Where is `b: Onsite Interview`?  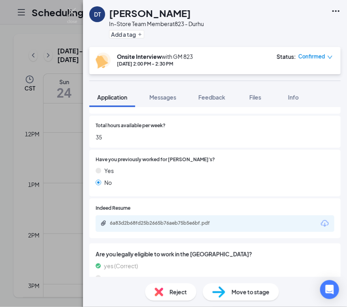 b: Onsite Interview is located at coordinates (139, 56).